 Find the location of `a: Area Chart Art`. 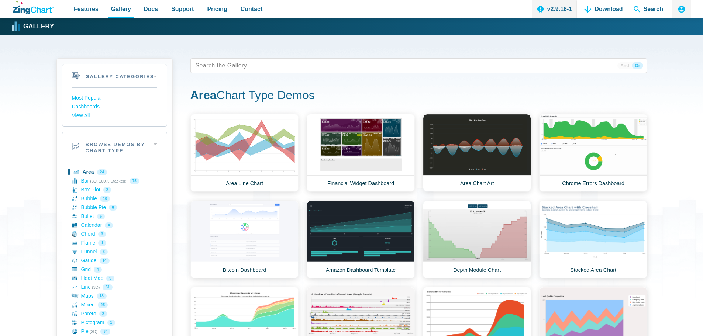

a: Area Chart Art is located at coordinates (477, 153).